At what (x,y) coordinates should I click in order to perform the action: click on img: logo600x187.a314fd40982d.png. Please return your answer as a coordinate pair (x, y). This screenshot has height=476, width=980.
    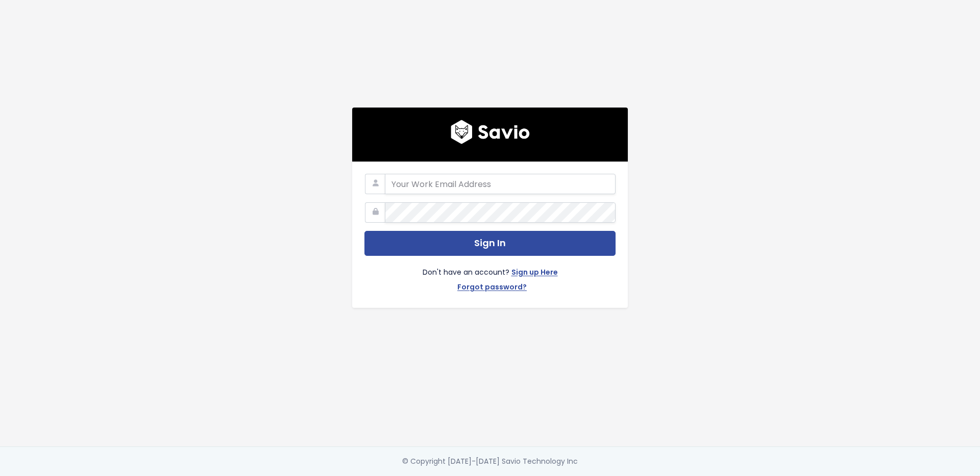
    Looking at the image, I should click on (490, 132).